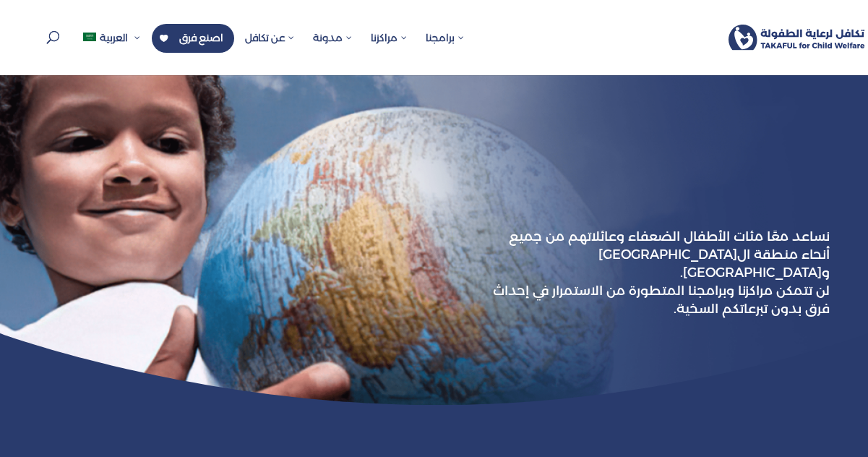  Describe the element at coordinates (659, 274) in the screenshot. I see `p: لن تتمكن مراكزنا وبرامجنا المتطورة من الاستمرار في إحداث فرق بدون تبرعاتكم السخية.` at that location.